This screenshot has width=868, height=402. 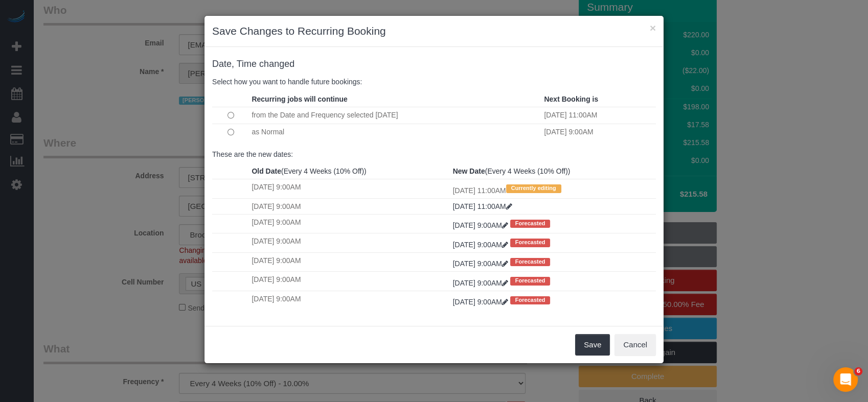 I want to click on strong: Recurring jobs will continue, so click(x=299, y=99).